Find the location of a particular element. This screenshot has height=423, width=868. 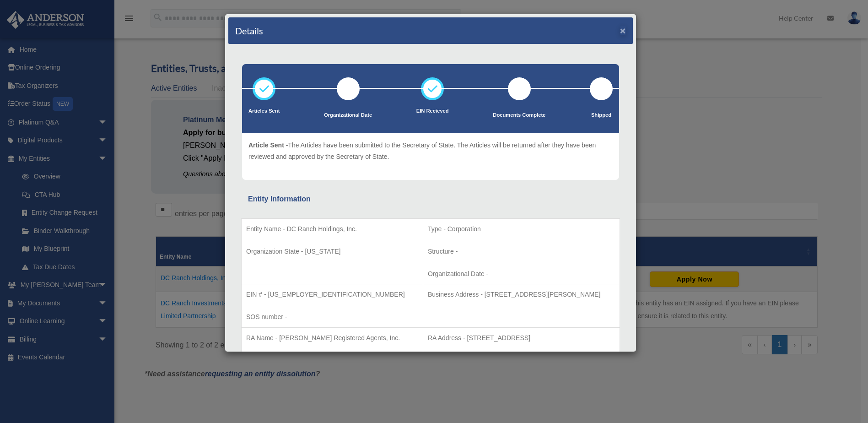

p: Type - Corporation is located at coordinates (521, 229).